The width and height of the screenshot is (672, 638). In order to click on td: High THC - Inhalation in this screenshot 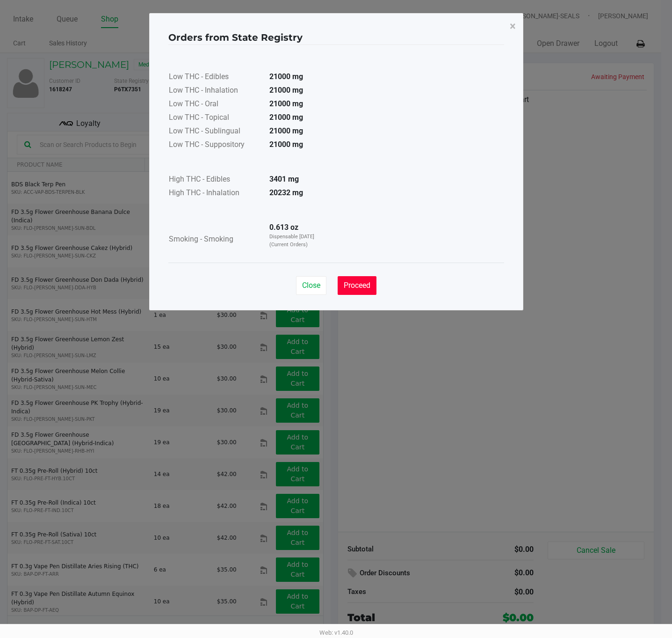, I will do `click(215, 193)`.